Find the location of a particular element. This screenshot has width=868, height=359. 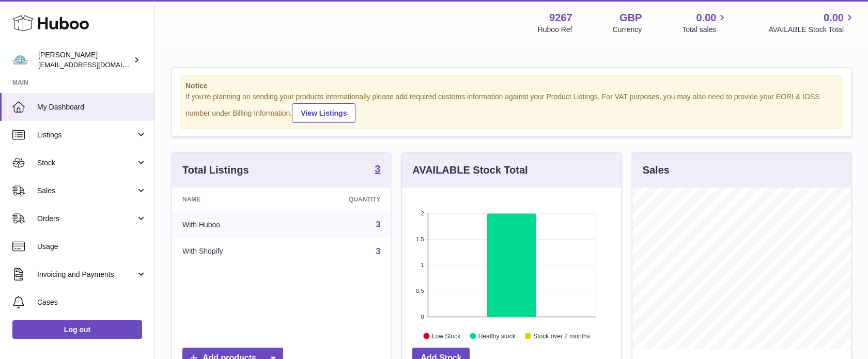

text: 0.5 is located at coordinates (420, 291).